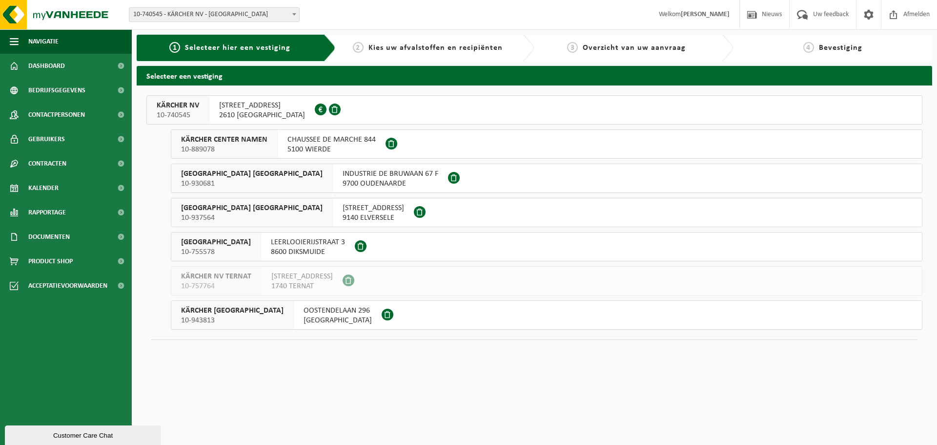 This screenshot has width=937, height=445. Describe the element at coordinates (57, 90) in the screenshot. I see `span: Bedrijfsgegevens` at that location.